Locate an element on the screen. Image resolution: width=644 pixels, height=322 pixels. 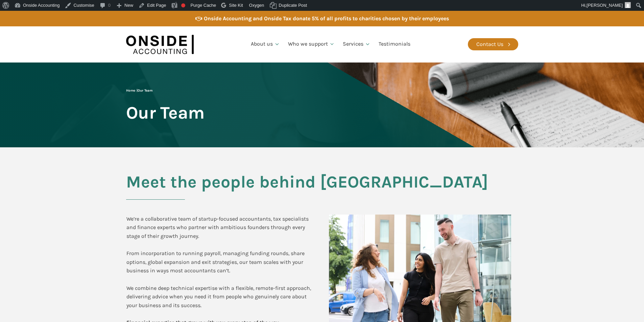
a: About us is located at coordinates (265, 44).